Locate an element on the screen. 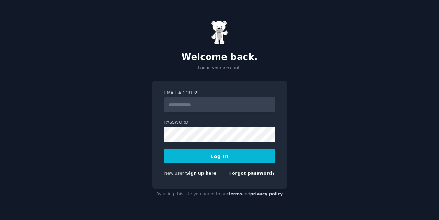 This screenshot has width=439, height=220. label: Email Address is located at coordinates (220, 93).